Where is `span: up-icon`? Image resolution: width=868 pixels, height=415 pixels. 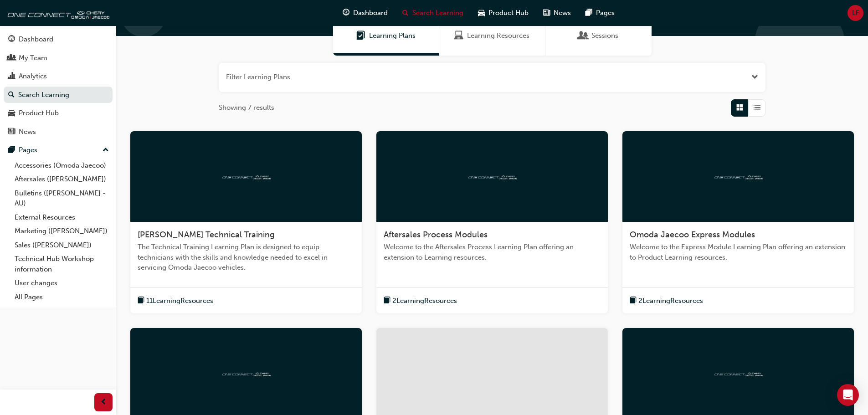
span: up-icon is located at coordinates (105, 151).